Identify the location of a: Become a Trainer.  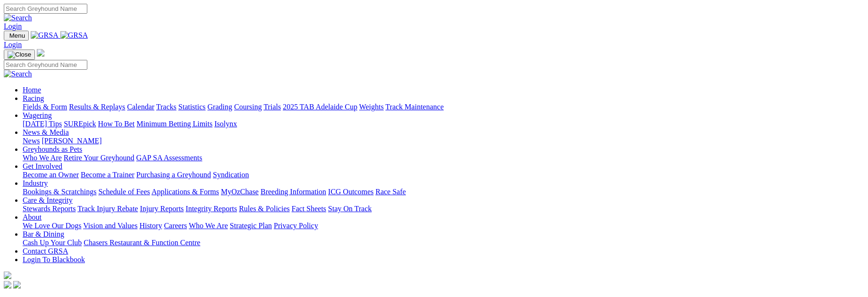
(108, 174).